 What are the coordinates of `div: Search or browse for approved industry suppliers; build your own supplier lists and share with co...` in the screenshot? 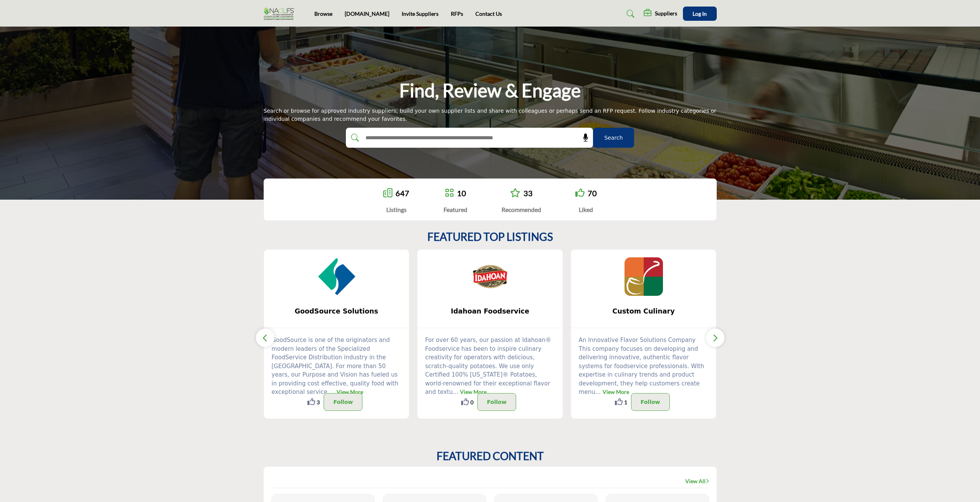 It's located at (490, 115).